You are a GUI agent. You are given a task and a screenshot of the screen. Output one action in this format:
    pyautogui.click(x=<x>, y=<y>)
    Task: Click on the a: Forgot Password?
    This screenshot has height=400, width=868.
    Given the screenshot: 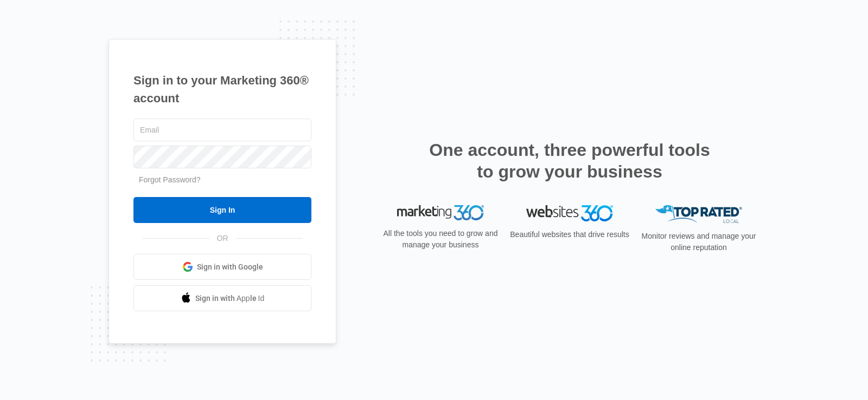 What is the action you would take?
    pyautogui.click(x=170, y=180)
    